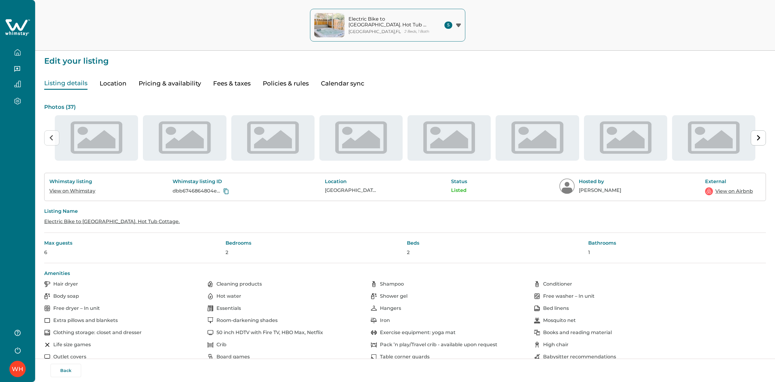  I want to click on p: Whimstay listing, so click(74, 181).